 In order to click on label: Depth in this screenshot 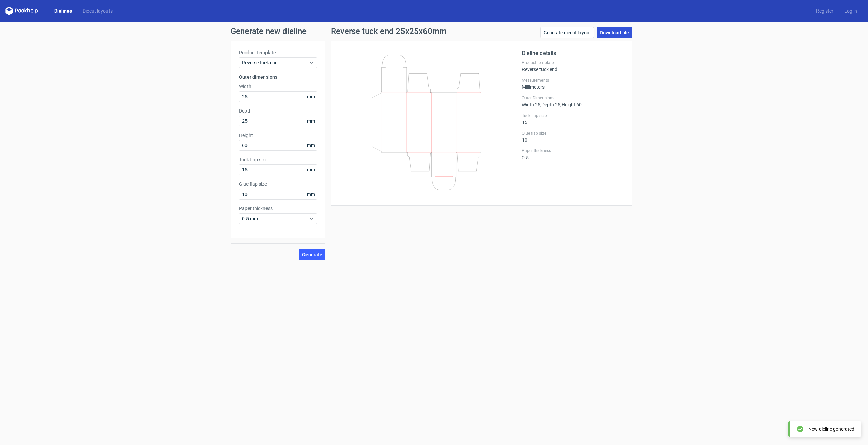, I will do `click(278, 111)`.